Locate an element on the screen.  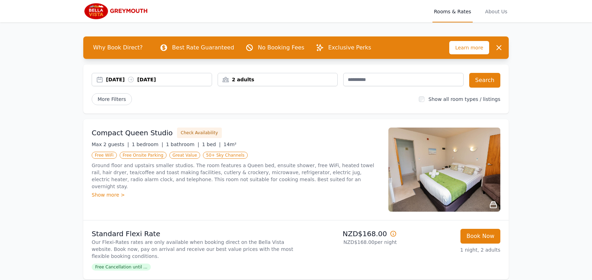
p: Best Rate Guaranteed is located at coordinates (203, 48).